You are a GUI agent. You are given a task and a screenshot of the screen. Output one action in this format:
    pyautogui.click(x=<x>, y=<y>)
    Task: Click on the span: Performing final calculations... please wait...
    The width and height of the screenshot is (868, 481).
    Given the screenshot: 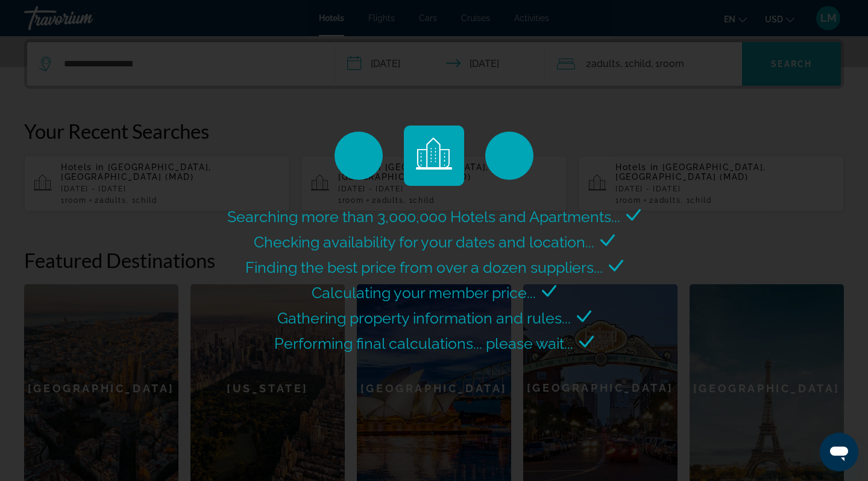 What is the action you would take?
    pyautogui.click(x=424, y=343)
    